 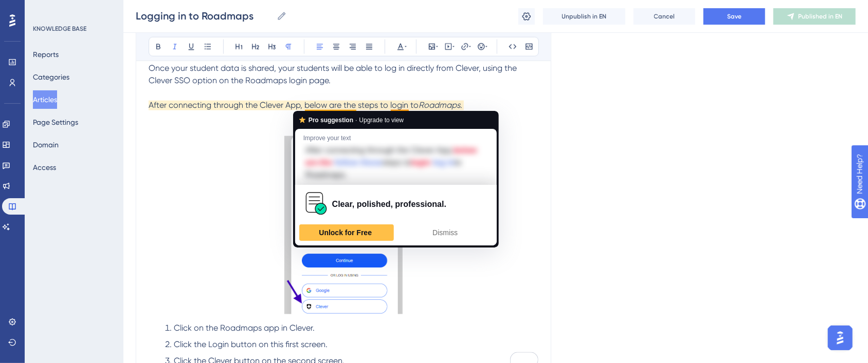 What do you see at coordinates (439, 105) in the screenshot?
I see `em: Roadmaps` at bounding box center [439, 105].